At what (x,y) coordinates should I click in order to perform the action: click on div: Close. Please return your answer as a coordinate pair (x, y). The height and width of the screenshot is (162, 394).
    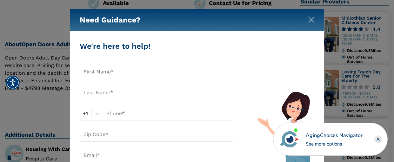
    Looking at the image, I should click on (378, 140).